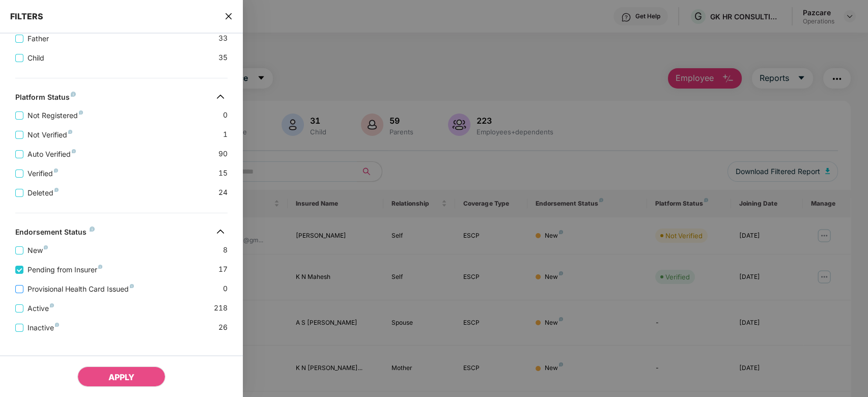 This screenshot has width=868, height=397. Describe the element at coordinates (223, 327) in the screenshot. I see `span: 26` at that location.